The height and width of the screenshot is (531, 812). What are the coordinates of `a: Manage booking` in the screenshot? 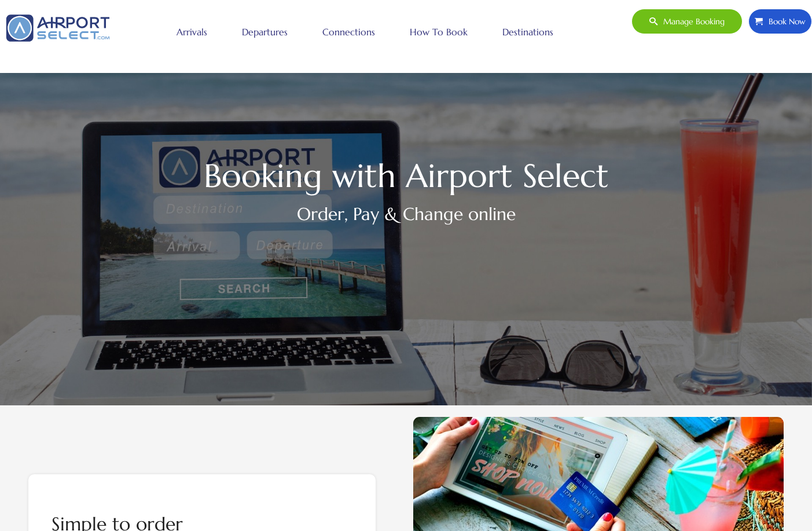 It's located at (687, 22).